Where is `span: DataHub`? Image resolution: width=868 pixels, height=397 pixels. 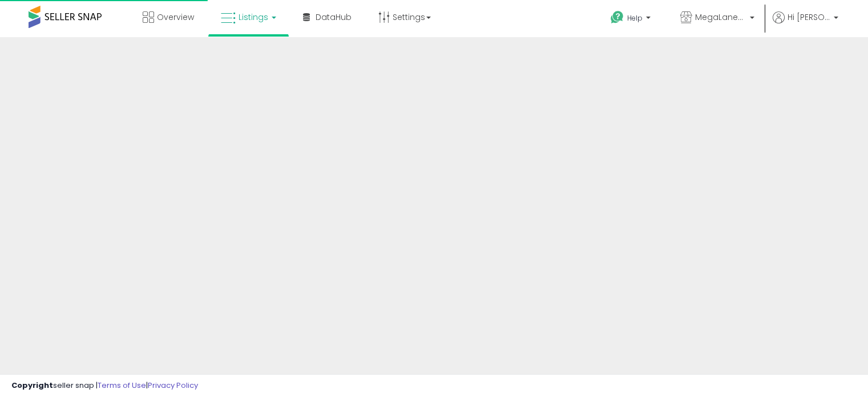 span: DataHub is located at coordinates (333, 17).